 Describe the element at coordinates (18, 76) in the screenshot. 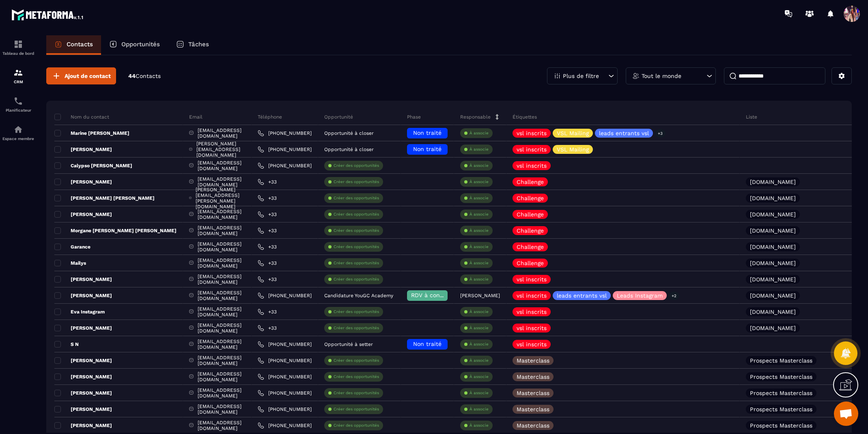

I see `a: formationformationCRM` at that location.